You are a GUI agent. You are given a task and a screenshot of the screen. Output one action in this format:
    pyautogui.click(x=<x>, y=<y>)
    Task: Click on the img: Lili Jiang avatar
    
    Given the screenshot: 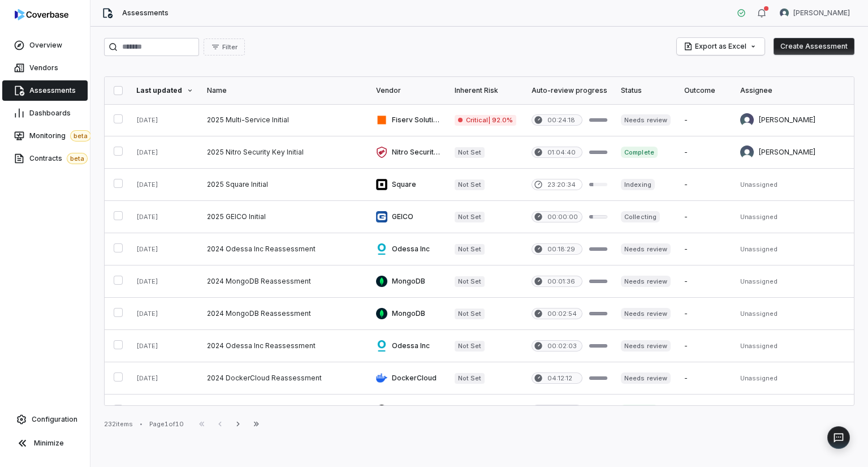 What is the action you would take?
    pyautogui.click(x=747, y=152)
    